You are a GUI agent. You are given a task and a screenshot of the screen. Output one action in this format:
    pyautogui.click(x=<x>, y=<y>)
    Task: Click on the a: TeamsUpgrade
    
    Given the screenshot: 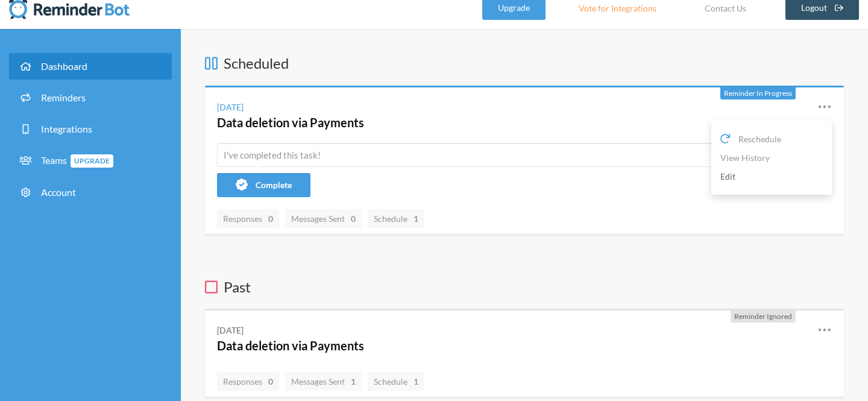 What is the action you would take?
    pyautogui.click(x=91, y=160)
    